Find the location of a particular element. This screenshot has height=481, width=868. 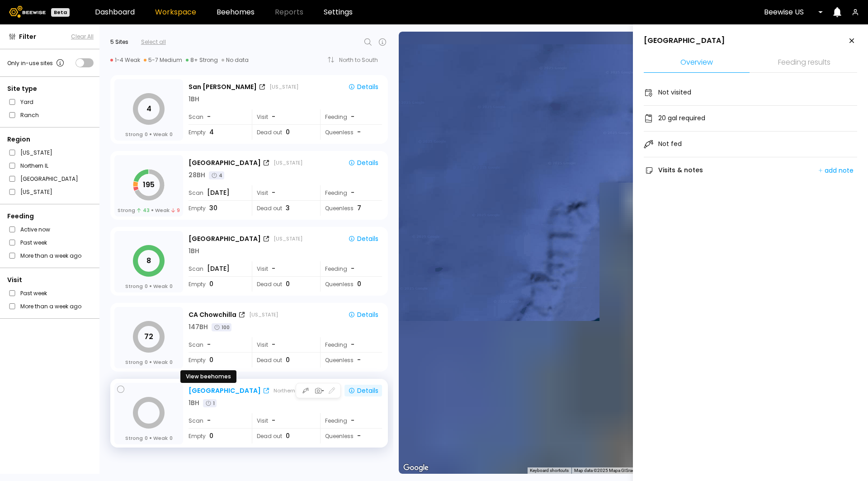

a: Dashboard is located at coordinates (115, 12).